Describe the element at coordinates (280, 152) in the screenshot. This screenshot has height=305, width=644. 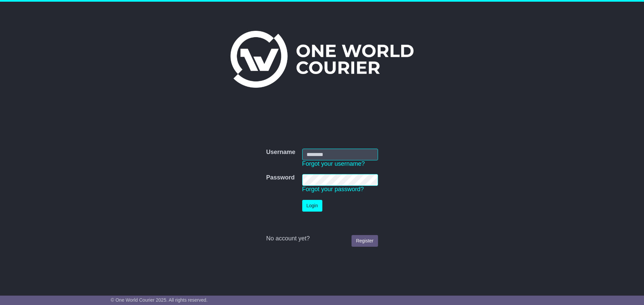
I see `label: Username` at that location.